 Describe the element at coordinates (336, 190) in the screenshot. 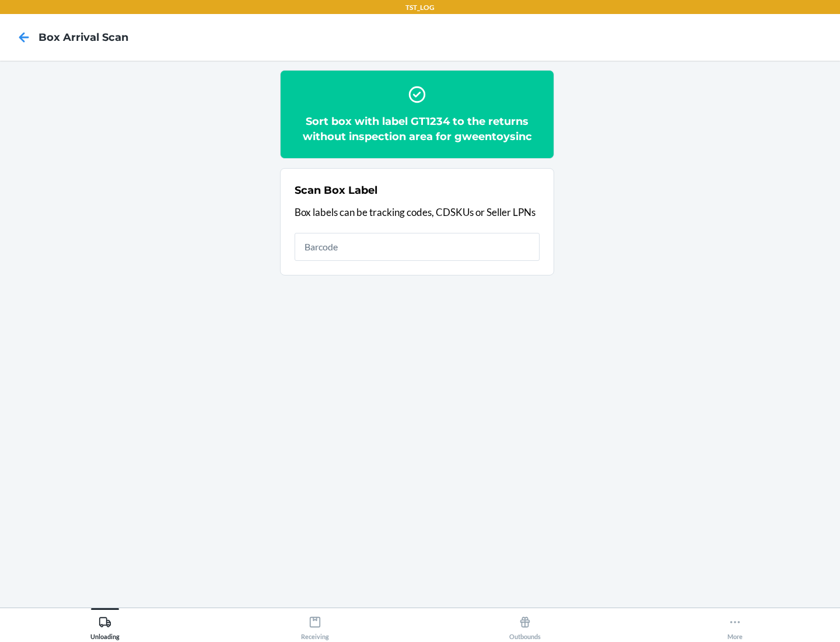

I see `h2: Scan Box Label` at that location.